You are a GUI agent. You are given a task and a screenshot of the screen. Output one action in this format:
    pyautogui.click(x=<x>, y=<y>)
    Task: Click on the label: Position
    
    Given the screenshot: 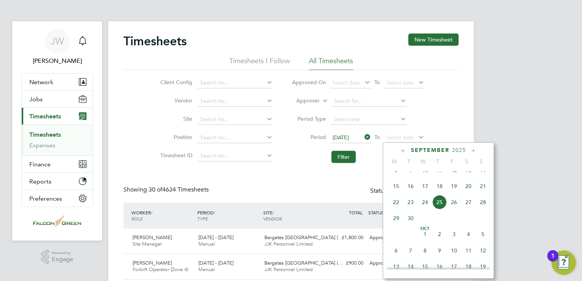 What is the action you would take?
    pyautogui.click(x=175, y=137)
    